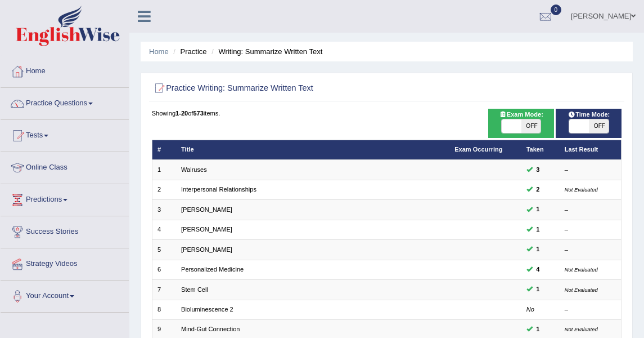 This screenshot has height=338, width=644. I want to click on a: Interpersonal Relationships, so click(219, 189).